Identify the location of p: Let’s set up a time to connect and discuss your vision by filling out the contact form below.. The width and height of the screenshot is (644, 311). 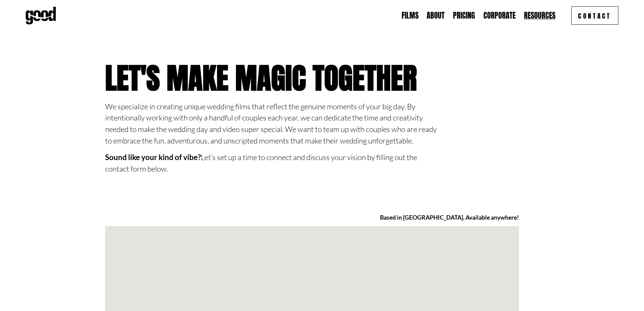
(272, 163).